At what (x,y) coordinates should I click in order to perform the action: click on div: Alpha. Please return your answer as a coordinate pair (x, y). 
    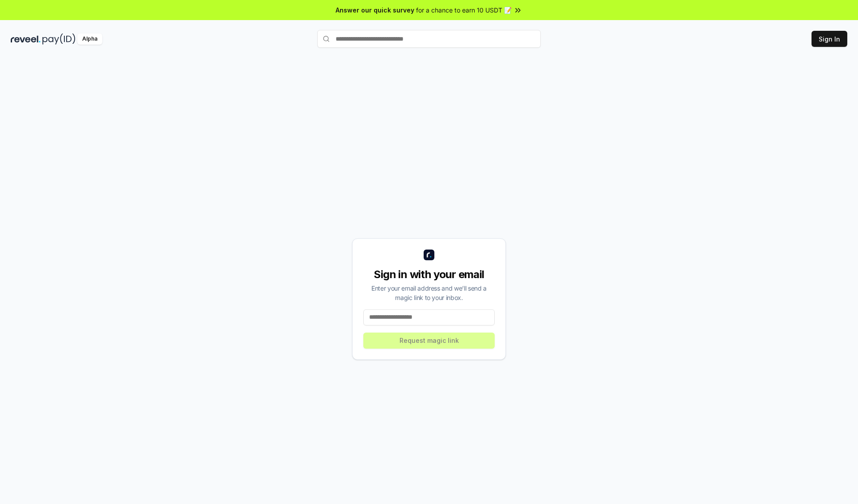
    Looking at the image, I should click on (90, 39).